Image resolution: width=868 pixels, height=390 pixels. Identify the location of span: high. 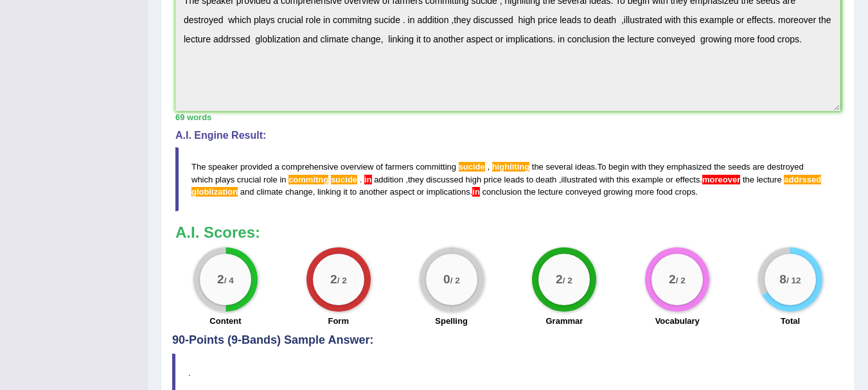
(474, 179).